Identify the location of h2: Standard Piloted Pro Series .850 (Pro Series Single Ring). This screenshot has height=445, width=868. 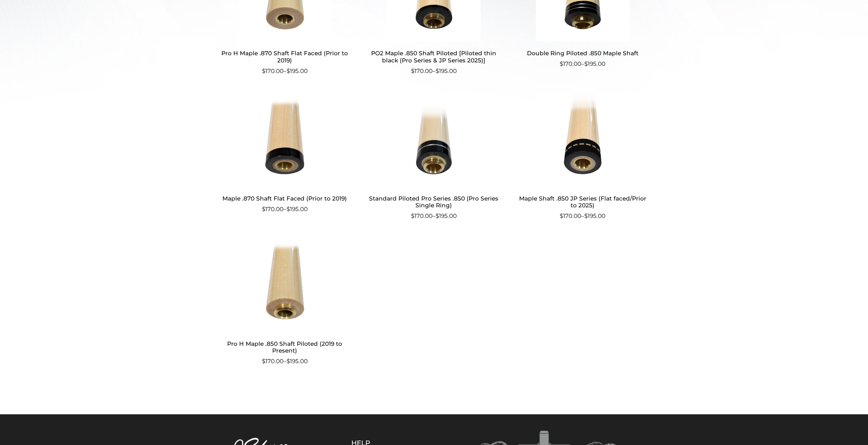
(433, 202).